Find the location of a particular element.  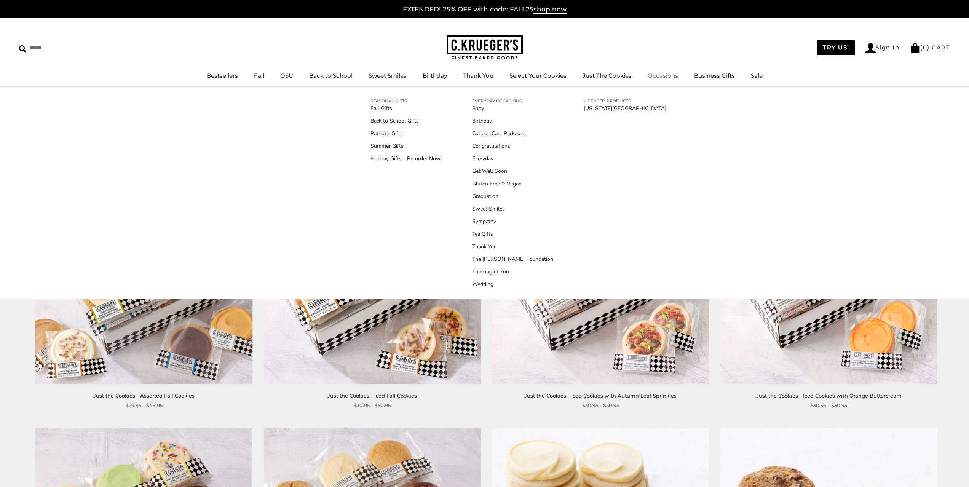

a: Wedding is located at coordinates (512, 284).